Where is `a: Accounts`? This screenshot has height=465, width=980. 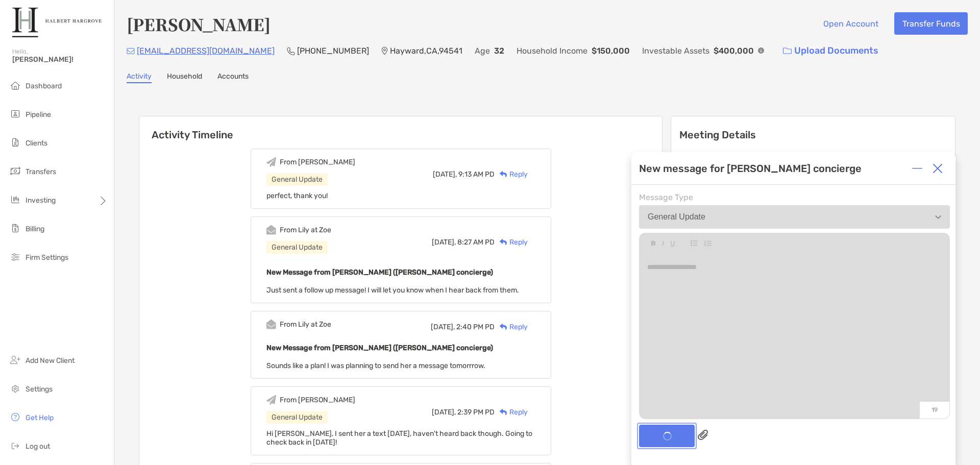 a: Accounts is located at coordinates (233, 78).